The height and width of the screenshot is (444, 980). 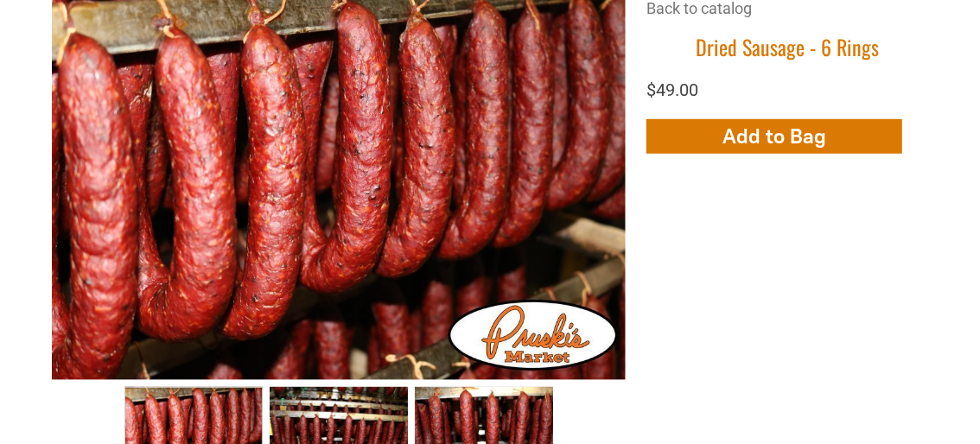 I want to click on span: Add to Bag, so click(x=775, y=135).